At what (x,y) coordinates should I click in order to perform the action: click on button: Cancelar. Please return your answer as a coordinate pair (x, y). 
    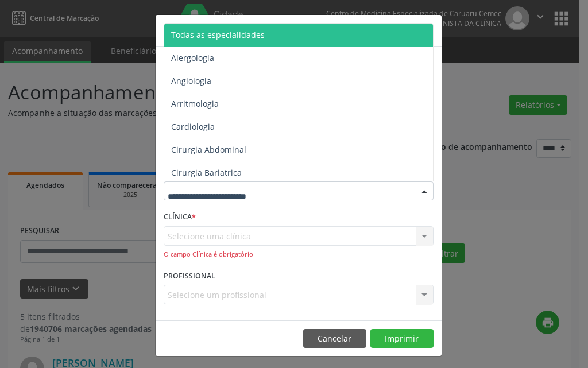
    Looking at the image, I should click on (335, 338).